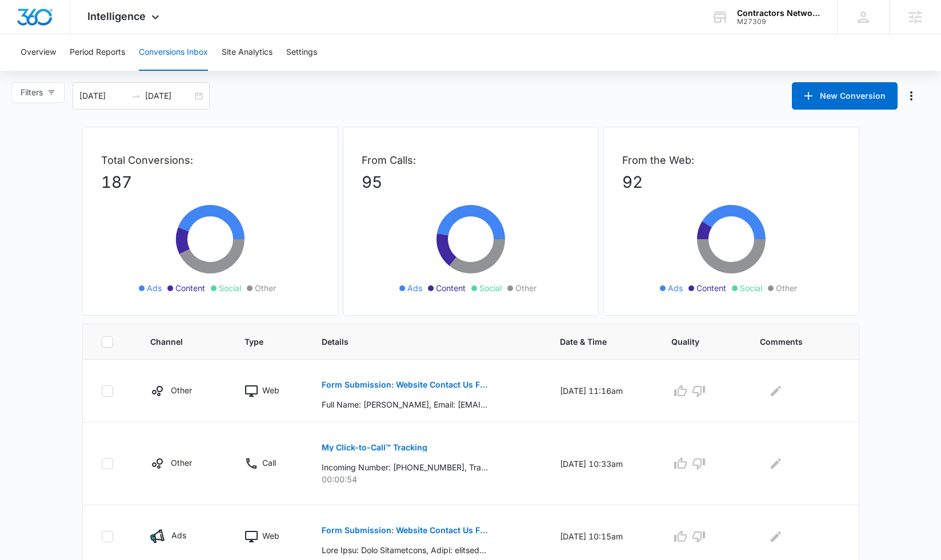 This screenshot has height=560, width=941. What do you see at coordinates (374, 447) in the screenshot?
I see `button: My Click-to-Call™ Tracking` at bounding box center [374, 447].